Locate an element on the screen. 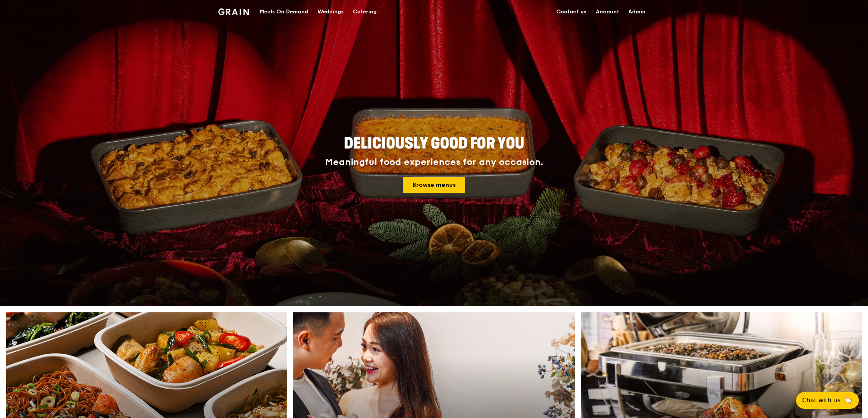 The width and height of the screenshot is (868, 418). span: Chat with us is located at coordinates (822, 400).